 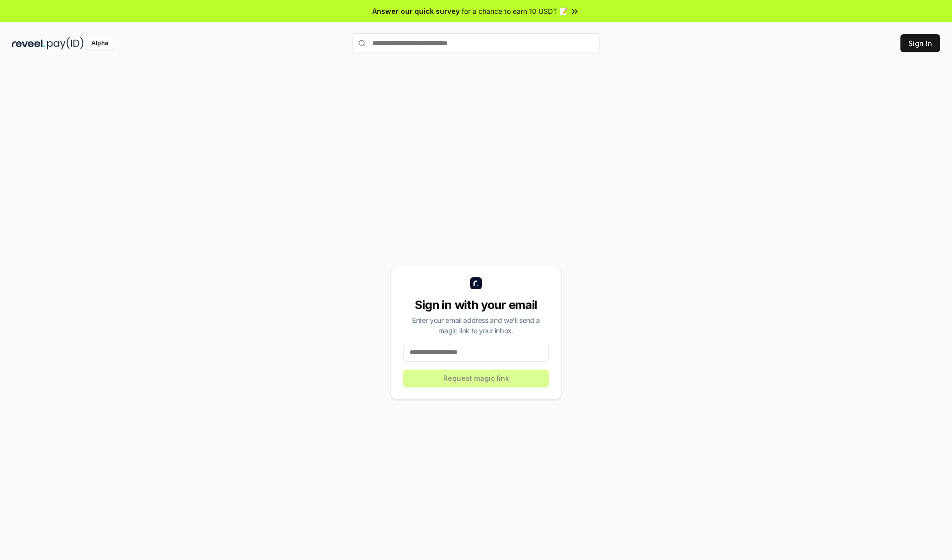 What do you see at coordinates (28, 43) in the screenshot?
I see `img: reveel_dark` at bounding box center [28, 43].